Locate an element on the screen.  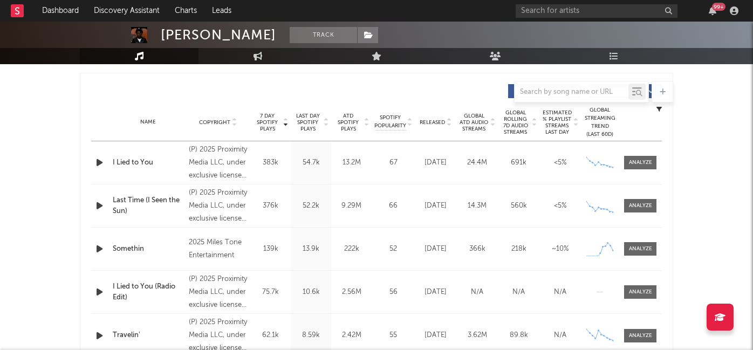
div: Last Time (I Seen the Sun) is located at coordinates (148, 206).